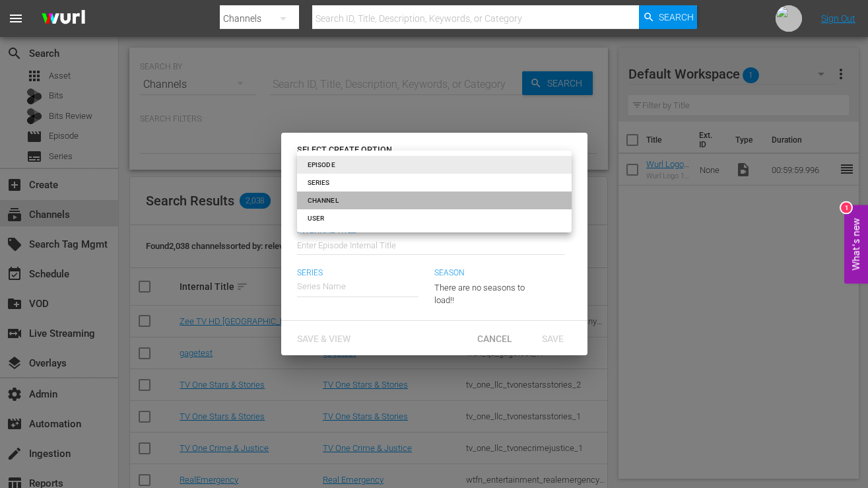 Image resolution: width=868 pixels, height=488 pixels. I want to click on div: 1, so click(846, 207).